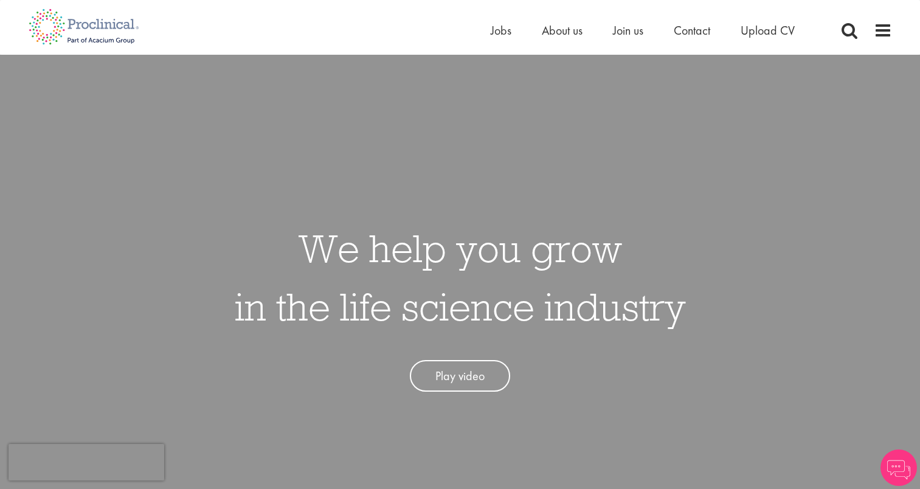  Describe the element at coordinates (460, 376) in the screenshot. I see `a: Play video` at that location.